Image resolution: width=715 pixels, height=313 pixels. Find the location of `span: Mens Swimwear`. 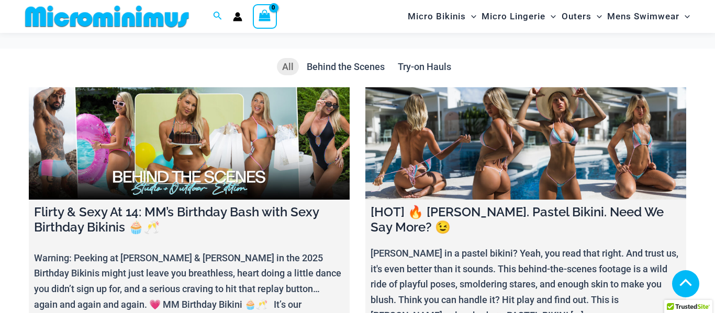

span: Mens Swimwear is located at coordinates (643, 16).